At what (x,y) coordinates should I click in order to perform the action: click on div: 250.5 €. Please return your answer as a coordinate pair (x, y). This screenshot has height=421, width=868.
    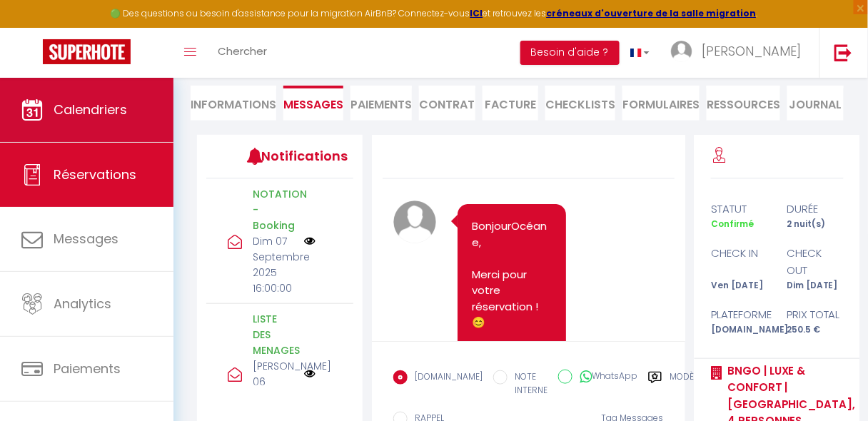
    Looking at the image, I should click on (815, 330).